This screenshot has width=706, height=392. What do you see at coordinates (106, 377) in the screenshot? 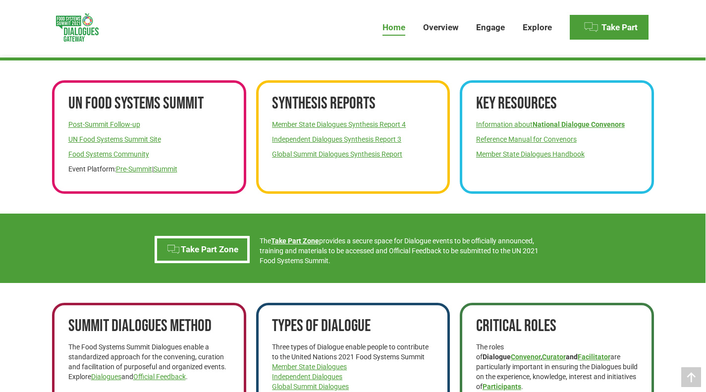
I see `a: Dialogues` at bounding box center [106, 377].